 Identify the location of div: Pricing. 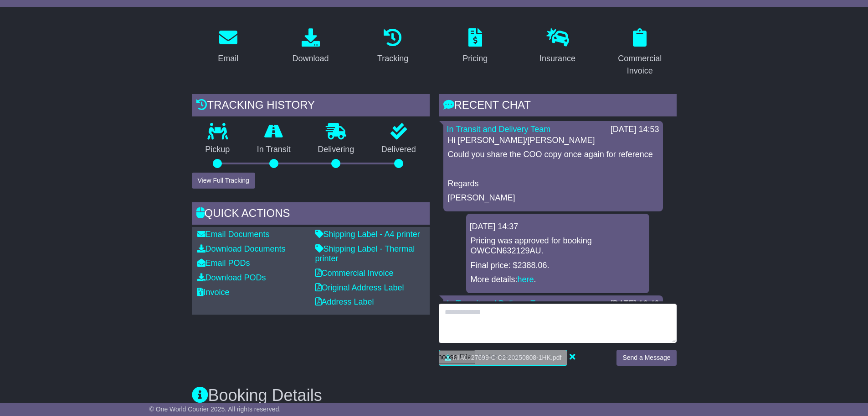
(475, 59).